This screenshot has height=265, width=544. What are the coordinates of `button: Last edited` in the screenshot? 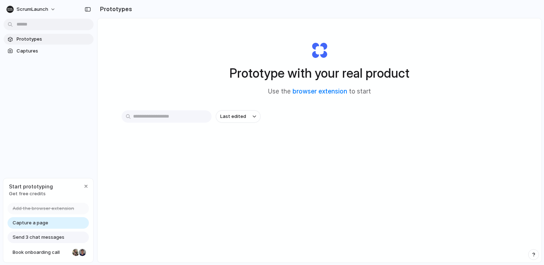 It's located at (238, 117).